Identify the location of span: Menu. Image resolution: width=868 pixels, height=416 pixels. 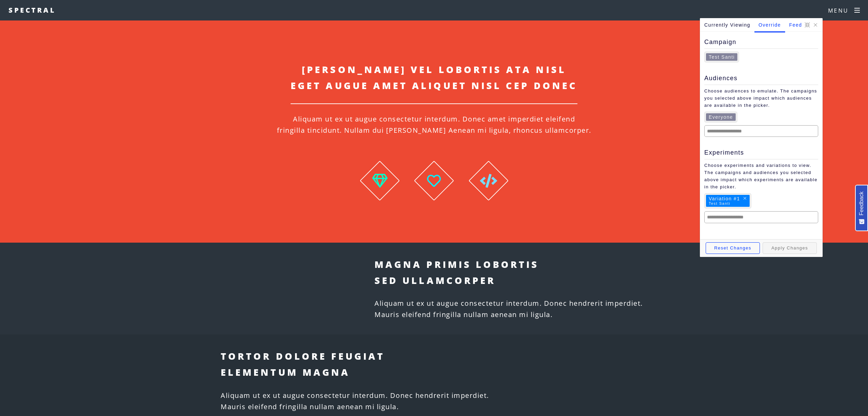
(839, 10).